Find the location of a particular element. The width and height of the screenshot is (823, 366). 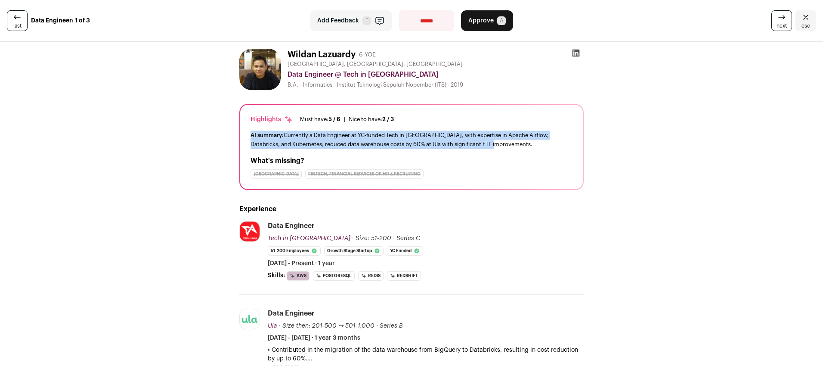

span: Add Feedback is located at coordinates (338, 21).